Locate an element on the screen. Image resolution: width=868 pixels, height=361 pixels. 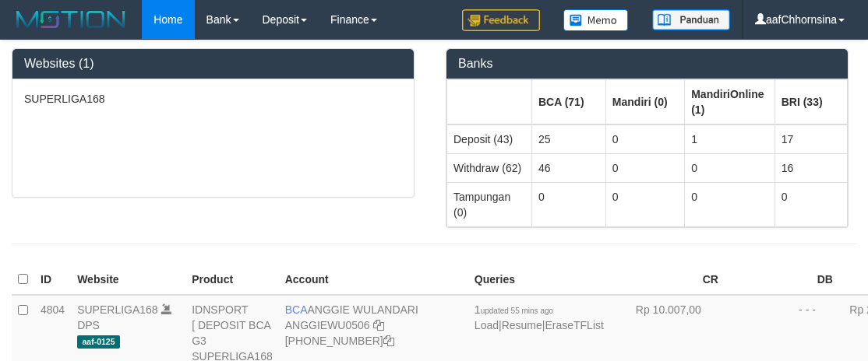
th: ID is located at coordinates (52, 279).